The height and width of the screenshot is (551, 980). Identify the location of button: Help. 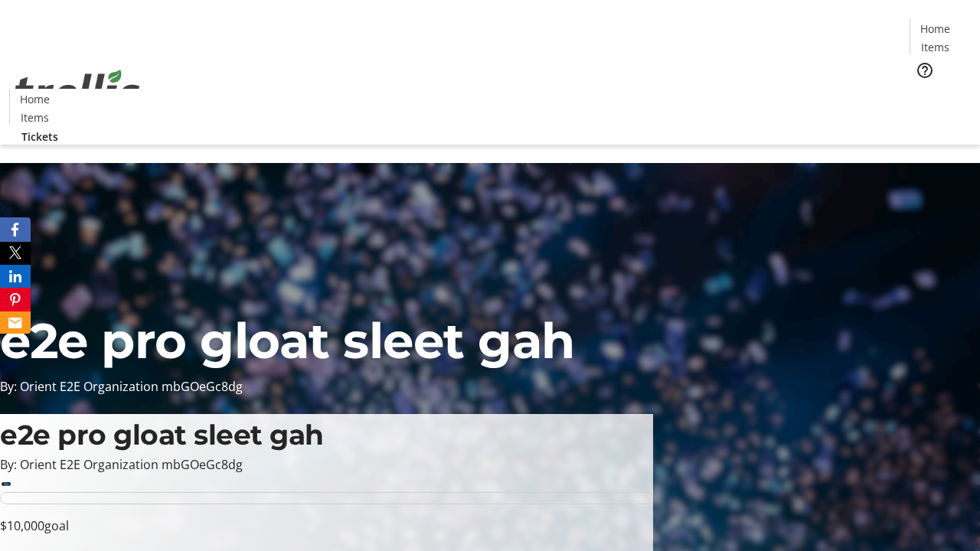
(925, 71).